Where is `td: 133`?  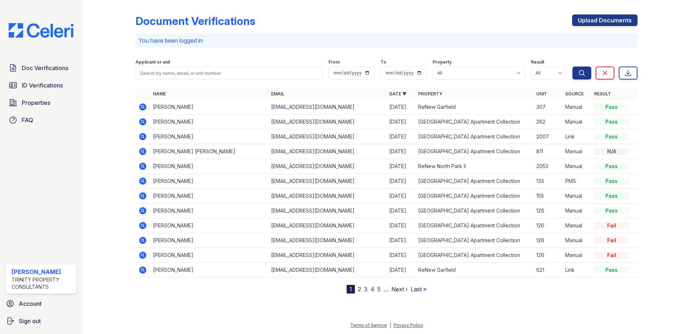 td: 133 is located at coordinates (548, 181).